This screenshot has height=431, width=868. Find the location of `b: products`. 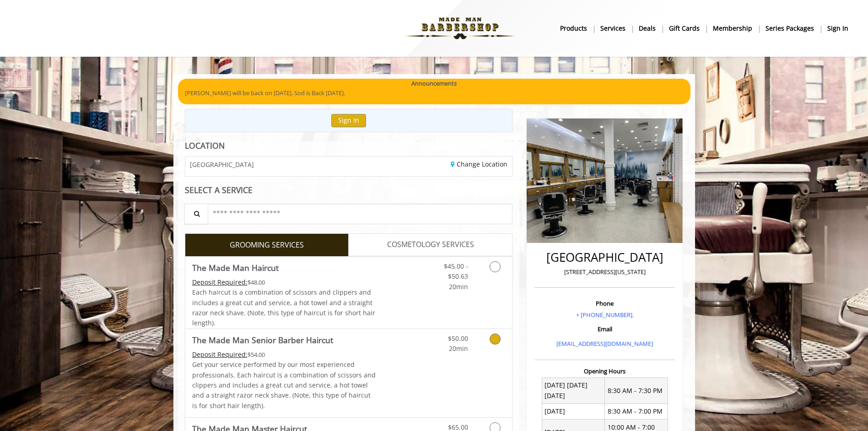

b: products is located at coordinates (573, 28).